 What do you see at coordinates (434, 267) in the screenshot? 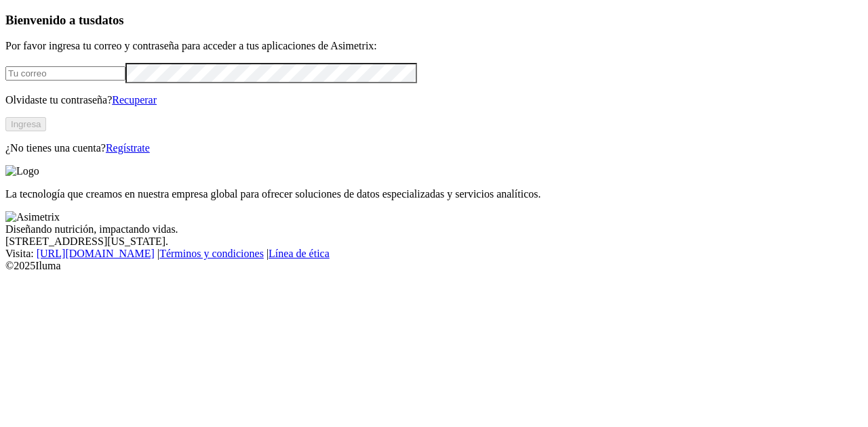
I see `div: © 2025 Iluma` at bounding box center [434, 267].